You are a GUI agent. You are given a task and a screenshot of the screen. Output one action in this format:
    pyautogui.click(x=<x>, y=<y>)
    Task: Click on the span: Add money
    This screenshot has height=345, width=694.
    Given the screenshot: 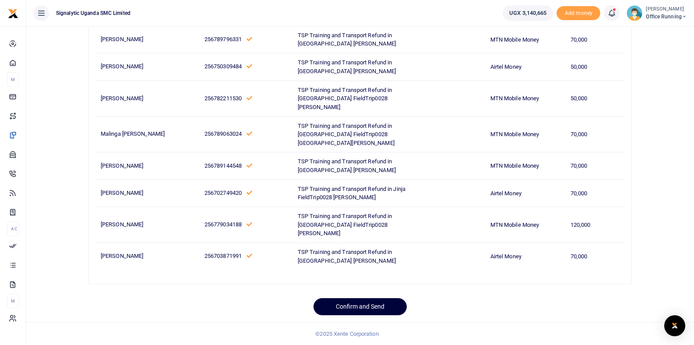 What is the action you would take?
    pyautogui.click(x=579, y=13)
    